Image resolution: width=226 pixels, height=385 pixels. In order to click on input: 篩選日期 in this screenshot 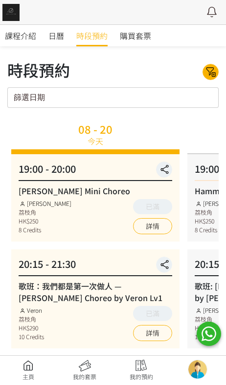, I will do `click(113, 98)`.